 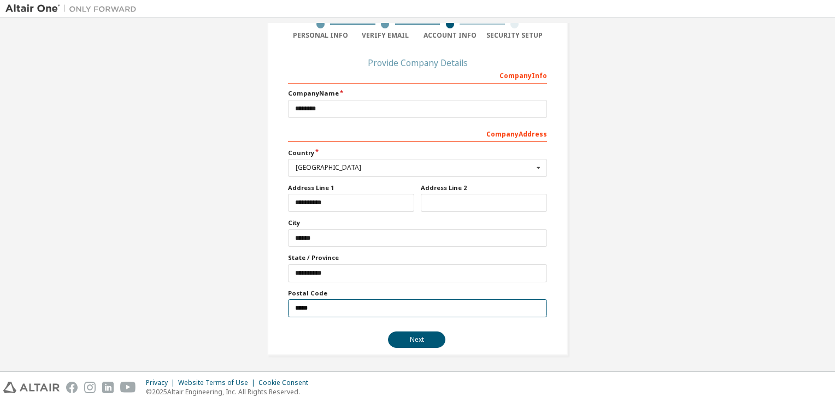 I want to click on div: Company Info, so click(x=417, y=75).